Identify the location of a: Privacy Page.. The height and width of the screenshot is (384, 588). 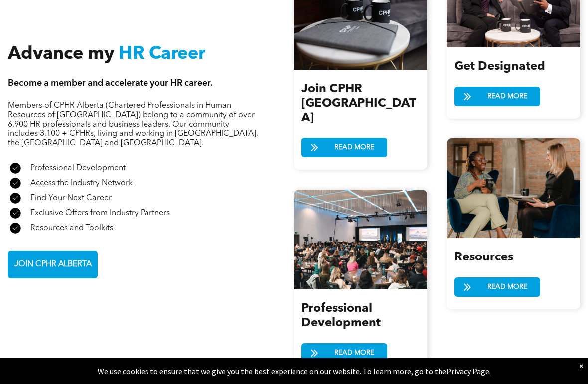
(469, 371).